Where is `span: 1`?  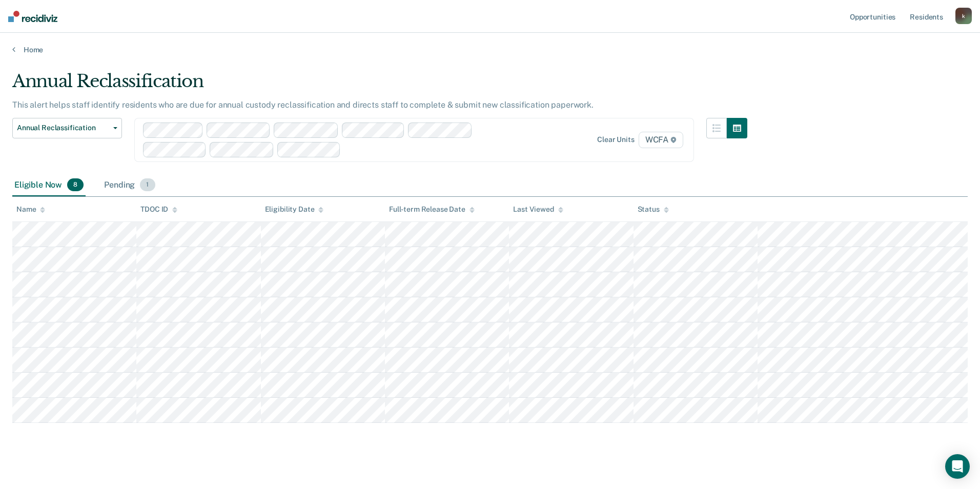
span: 1 is located at coordinates (147, 185).